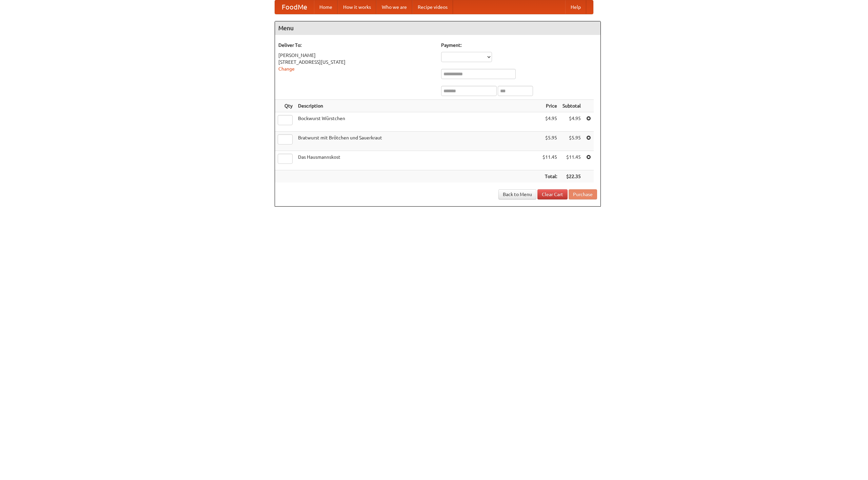 Image resolution: width=868 pixels, height=480 pixels. What do you see at coordinates (552, 194) in the screenshot?
I see `a: Clear Cart` at bounding box center [552, 194].